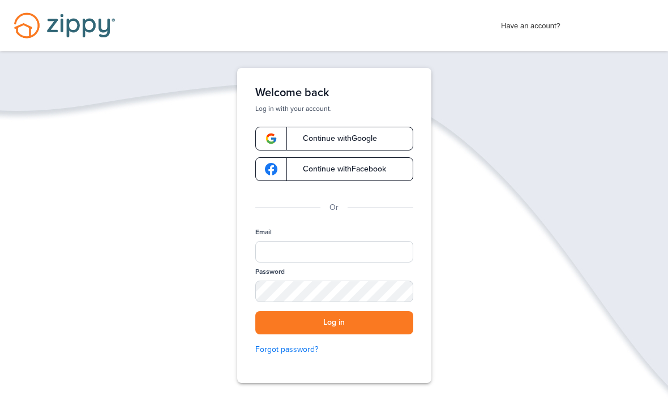 The height and width of the screenshot is (400, 668). Describe the element at coordinates (263, 232) in the screenshot. I see `label: Email` at that location.